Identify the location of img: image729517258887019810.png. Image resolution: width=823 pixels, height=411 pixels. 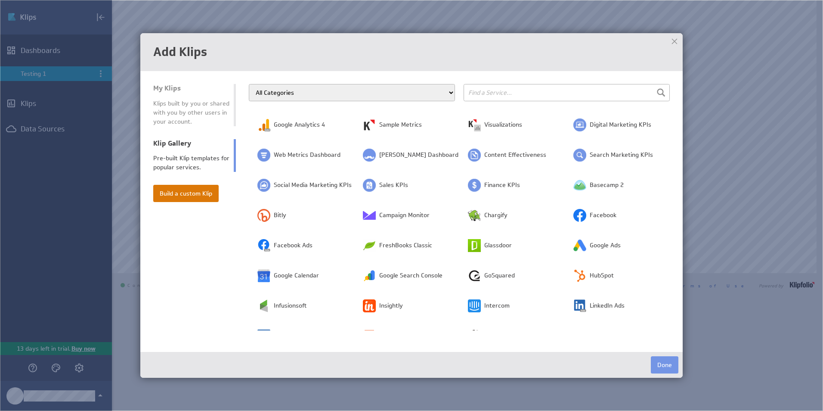
(580, 215).